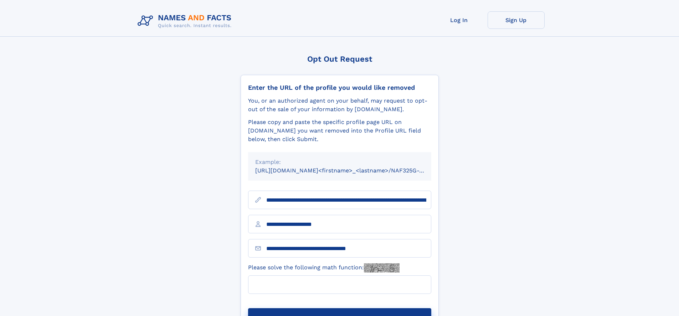  I want to click on div: Enter the URL of the profile you would like removed, so click(340, 88).